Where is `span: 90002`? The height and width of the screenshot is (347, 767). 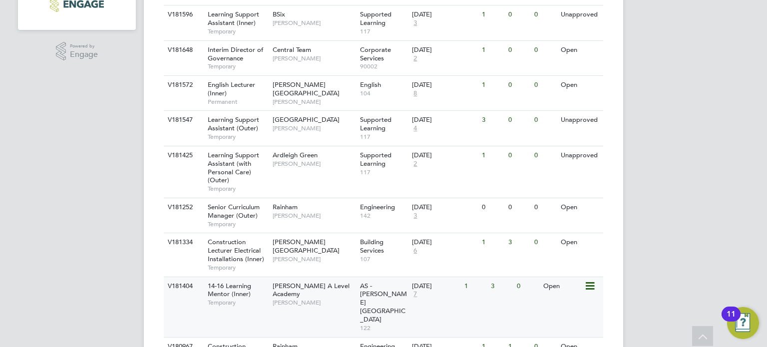 span: 90002 is located at coordinates (383, 66).